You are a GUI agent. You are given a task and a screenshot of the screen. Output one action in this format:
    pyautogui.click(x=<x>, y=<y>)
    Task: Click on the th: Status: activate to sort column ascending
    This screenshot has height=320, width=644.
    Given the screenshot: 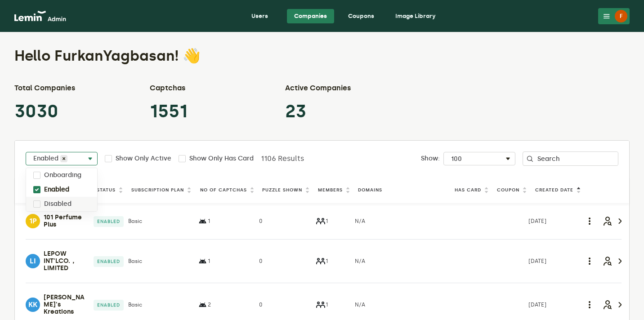 What is the action you would take?
    pyautogui.click(x=112, y=190)
    